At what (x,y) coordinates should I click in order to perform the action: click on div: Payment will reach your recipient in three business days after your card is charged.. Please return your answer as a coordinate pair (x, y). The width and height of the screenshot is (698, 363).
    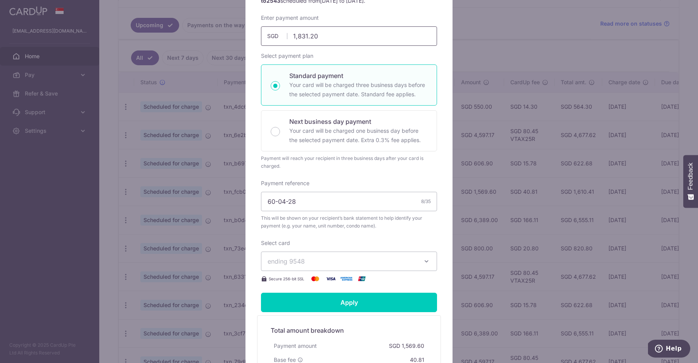
    Looking at the image, I should click on (349, 162).